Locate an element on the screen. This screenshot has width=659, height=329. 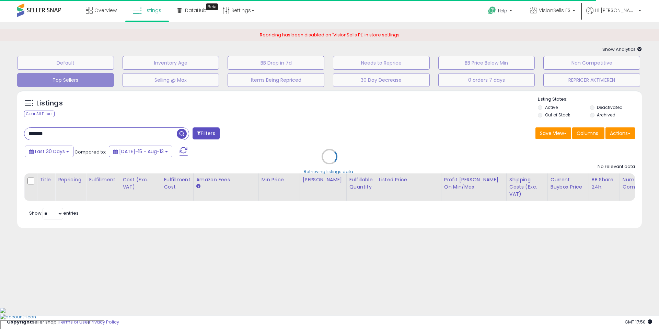
span: VisionSells ES is located at coordinates (555, 10).